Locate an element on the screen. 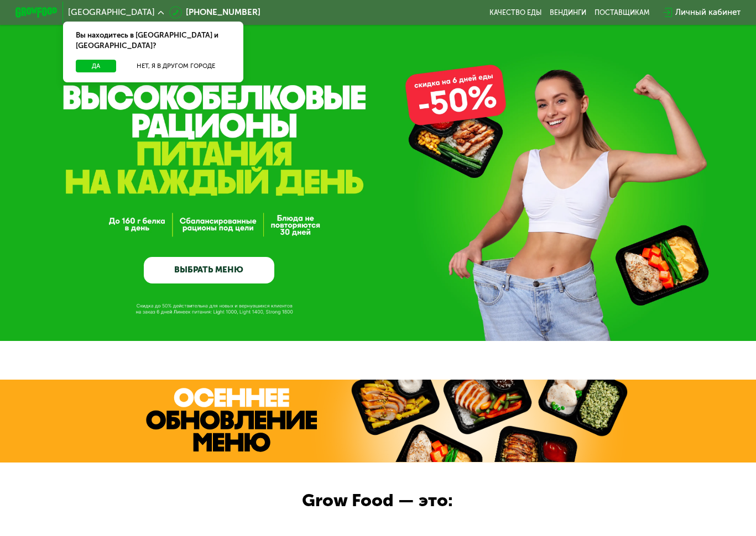 The width and height of the screenshot is (756, 536). button: Да is located at coordinates (96, 65).